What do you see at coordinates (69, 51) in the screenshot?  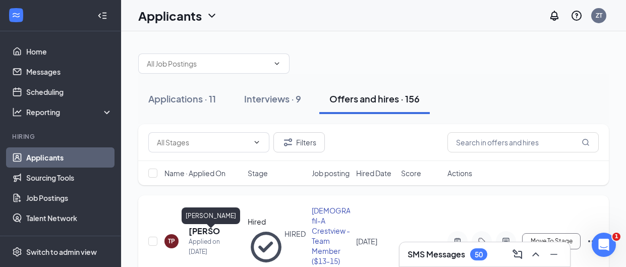 I see `a: Home` at bounding box center [69, 51].